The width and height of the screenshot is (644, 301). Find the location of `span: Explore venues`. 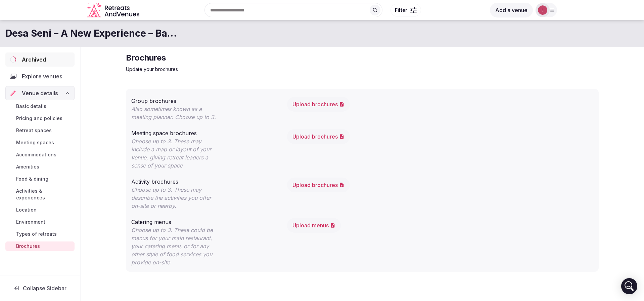

span: Explore venues is located at coordinates (43, 76).